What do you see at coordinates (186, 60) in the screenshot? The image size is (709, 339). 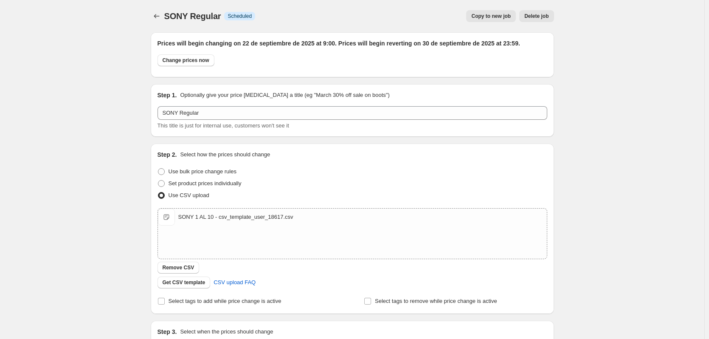 I see `button: Change prices now` at bounding box center [186, 60].